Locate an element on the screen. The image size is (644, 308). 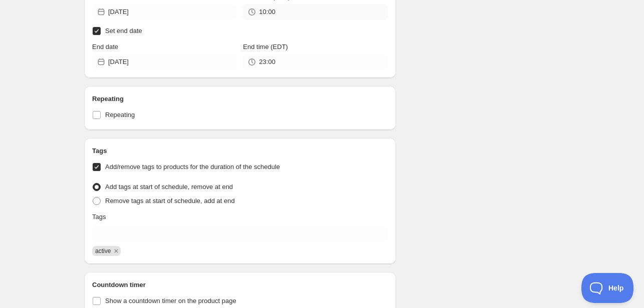
p: Tags is located at coordinates (99, 217).